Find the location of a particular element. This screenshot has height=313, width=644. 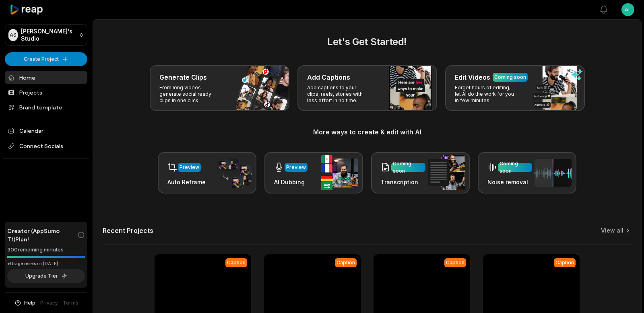

h2: Let's Get Started! is located at coordinates (367, 42).